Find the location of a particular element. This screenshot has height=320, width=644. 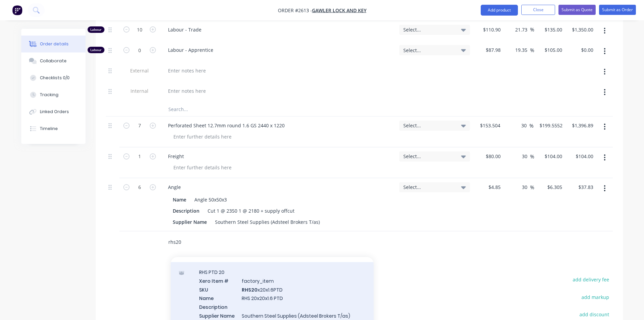

span: Internal is located at coordinates (140, 91).